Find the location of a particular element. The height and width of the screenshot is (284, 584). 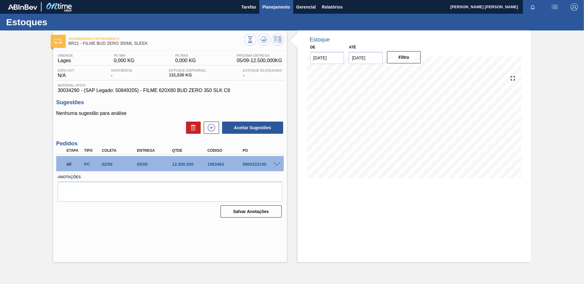

span: Tarefas is located at coordinates (248, 7).